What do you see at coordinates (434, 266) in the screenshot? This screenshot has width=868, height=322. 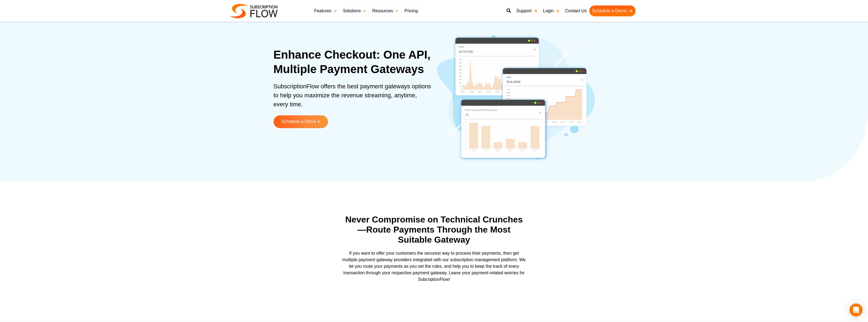 I see `p: If you want to offer your customers the securest way to process their payments, then get multiple...` at bounding box center [434, 266].